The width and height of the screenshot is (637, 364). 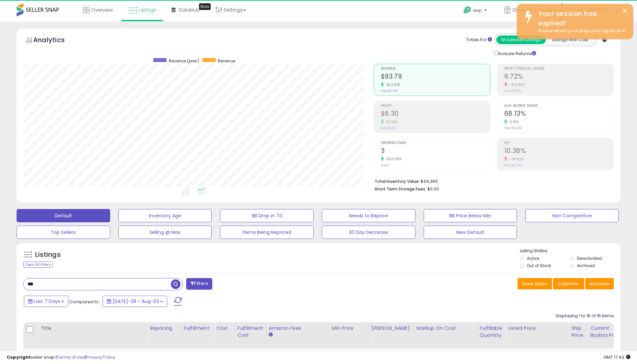 What do you see at coordinates (271, 335) in the screenshot?
I see `small: Amazon Fees.` at bounding box center [271, 335].